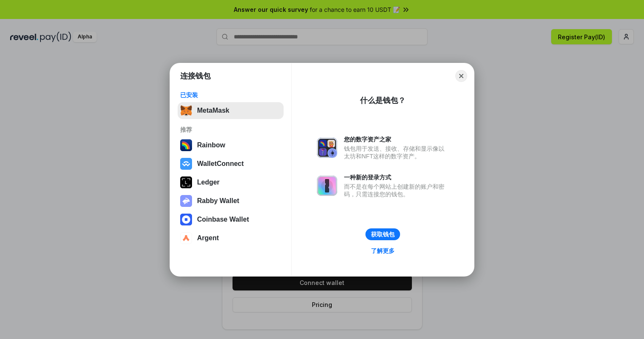 The width and height of the screenshot is (644, 339). What do you see at coordinates (230, 95) in the screenshot?
I see `div: 已安装` at bounding box center [230, 95].